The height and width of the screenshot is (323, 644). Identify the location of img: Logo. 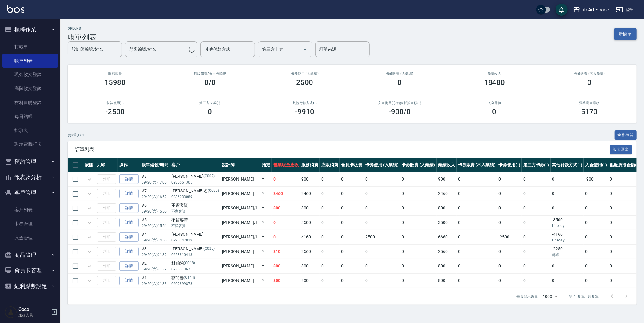
(15, 9).